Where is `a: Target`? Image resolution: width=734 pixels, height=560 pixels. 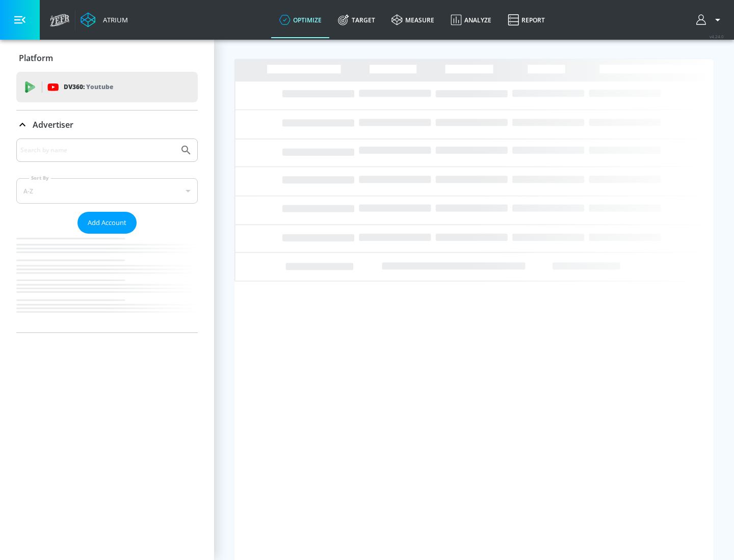 a: Target is located at coordinates (356, 20).